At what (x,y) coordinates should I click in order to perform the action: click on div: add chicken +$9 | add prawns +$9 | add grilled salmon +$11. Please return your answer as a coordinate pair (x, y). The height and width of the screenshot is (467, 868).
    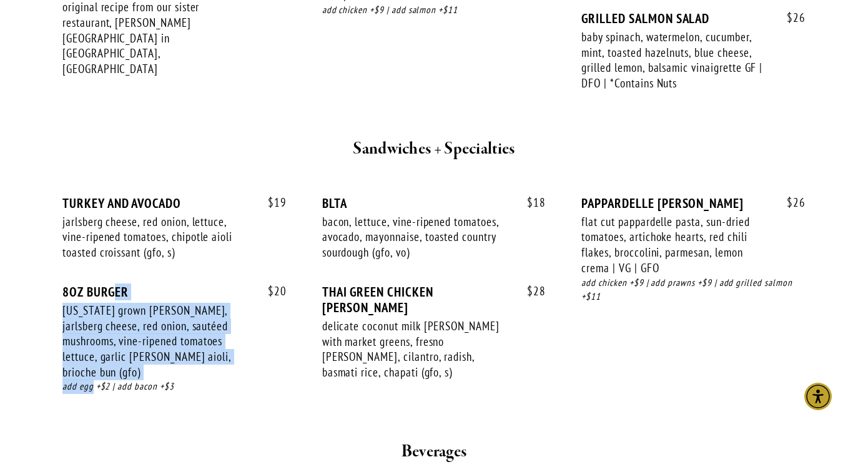
    Looking at the image, I should click on (693, 290).